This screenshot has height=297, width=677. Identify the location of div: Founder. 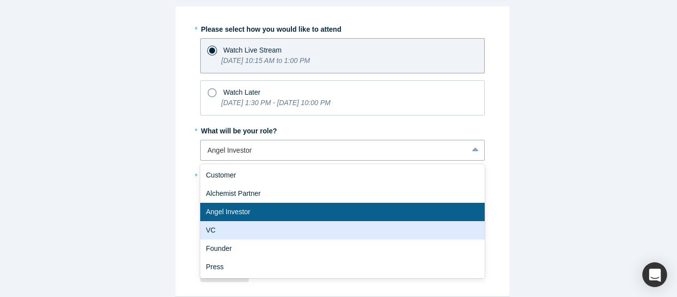
(343, 248).